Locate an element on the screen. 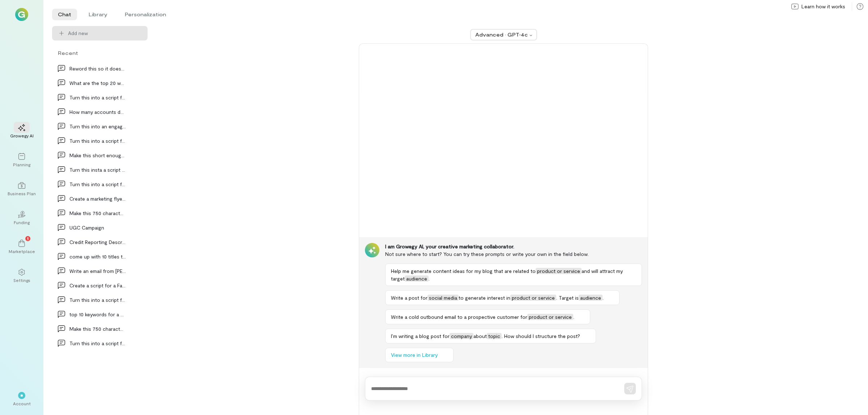  a: Business Plan is located at coordinates (22, 189).